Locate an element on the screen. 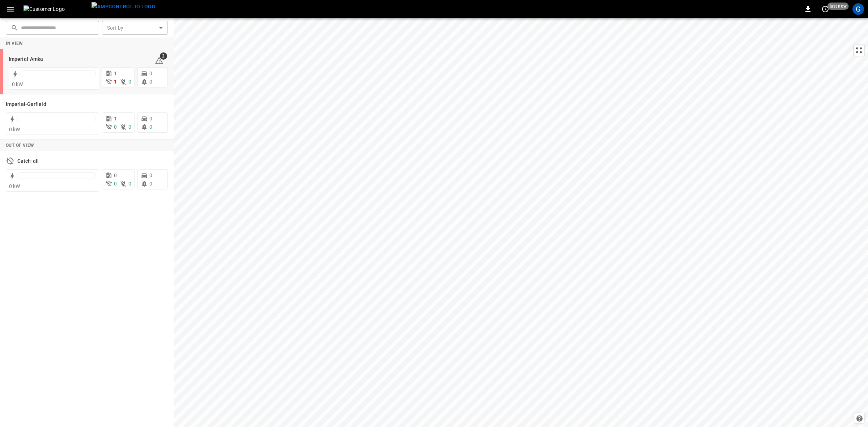 The image size is (868, 427). img: ampcontrol.io logo is located at coordinates (124, 7).